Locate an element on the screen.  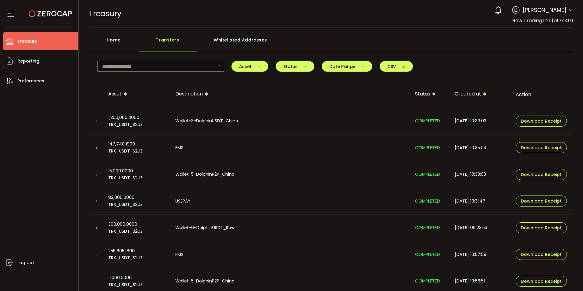
div: Whitelisted Addresses is located at coordinates (240, 43).